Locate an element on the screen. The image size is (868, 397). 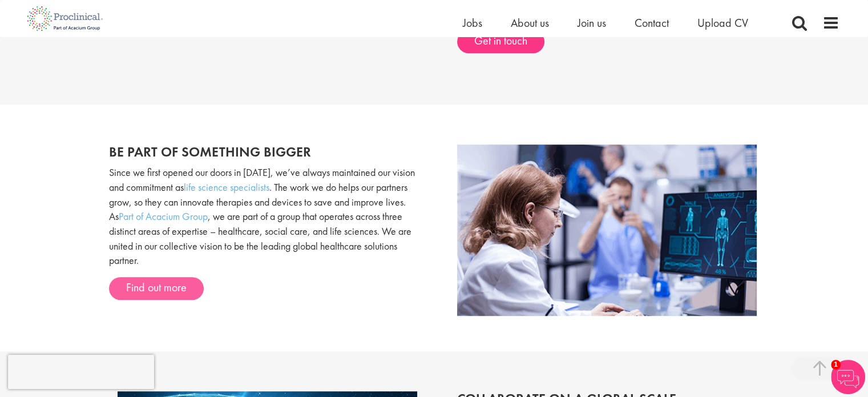
a: Join us is located at coordinates (591, 23).